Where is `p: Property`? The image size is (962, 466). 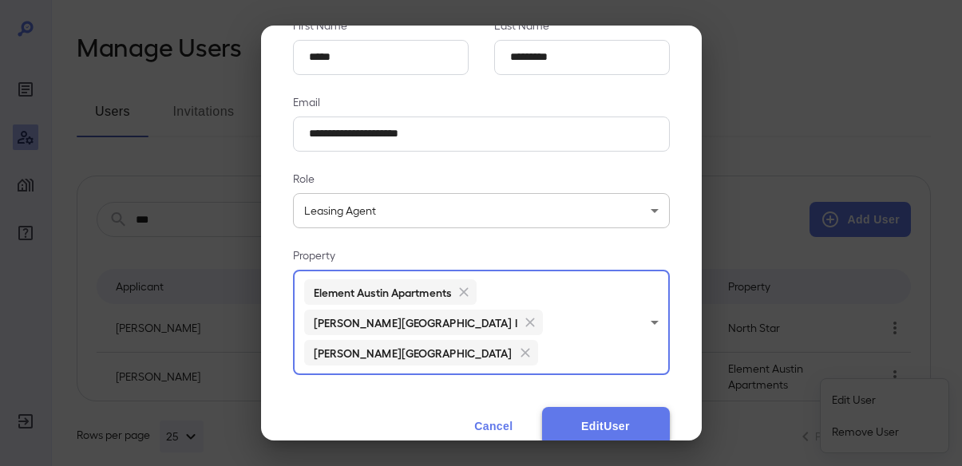
p: Property is located at coordinates (481, 255).